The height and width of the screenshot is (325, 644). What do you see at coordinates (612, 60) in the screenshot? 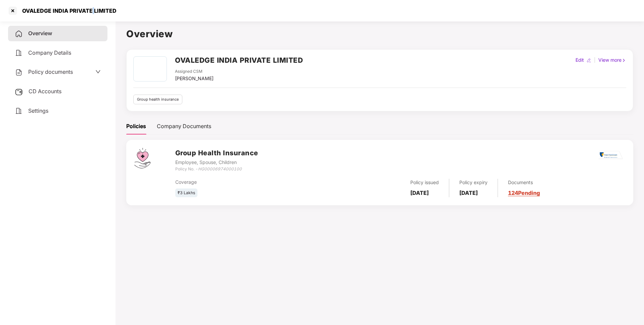
I see `div: View more` at bounding box center [612, 60].